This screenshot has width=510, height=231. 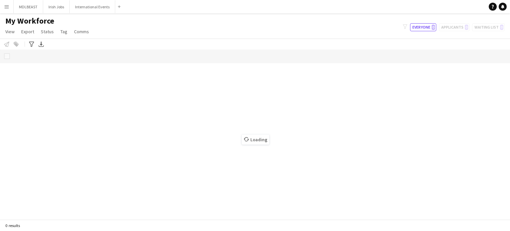 I want to click on a: Export, so click(x=28, y=32).